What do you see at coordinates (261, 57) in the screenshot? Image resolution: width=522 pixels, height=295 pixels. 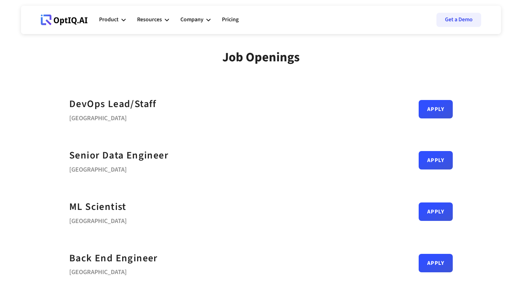 I see `div: Job Openings` at bounding box center [261, 57].